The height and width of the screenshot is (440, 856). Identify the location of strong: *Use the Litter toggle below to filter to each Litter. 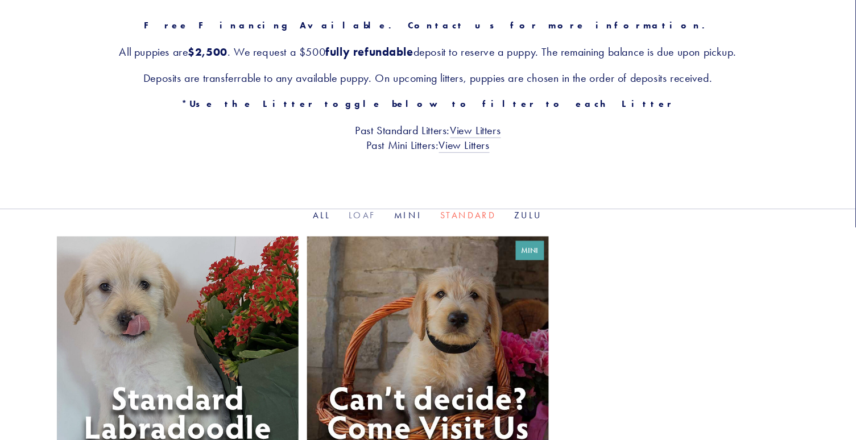
(428, 103).